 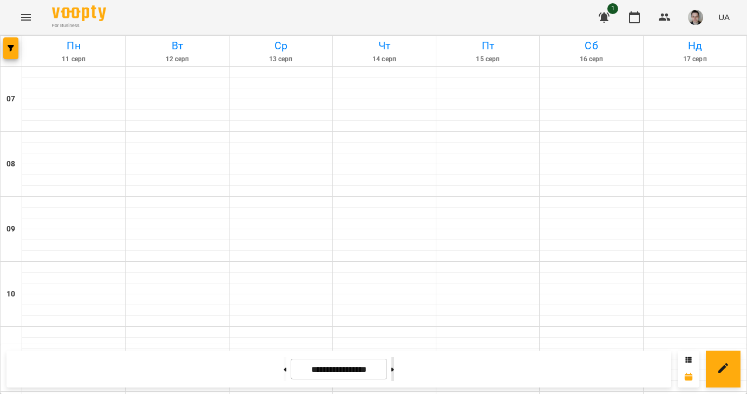 What do you see at coordinates (74, 45) in the screenshot?
I see `h6: Пн` at bounding box center [74, 45].